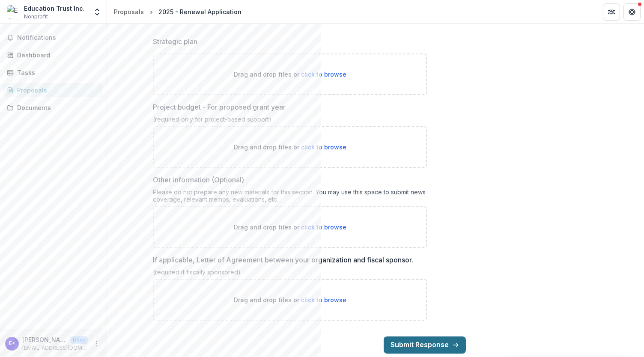 Image resolution: width=644 pixels, height=357 pixels. What do you see at coordinates (632, 12) in the screenshot?
I see `button: Get Help` at bounding box center [632, 12].